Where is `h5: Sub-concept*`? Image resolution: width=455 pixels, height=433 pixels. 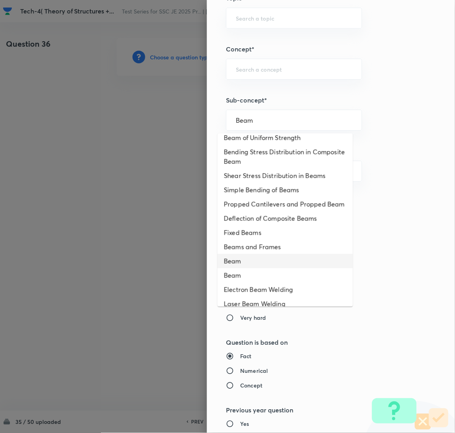 h5: Sub-concept* is located at coordinates (318, 100).